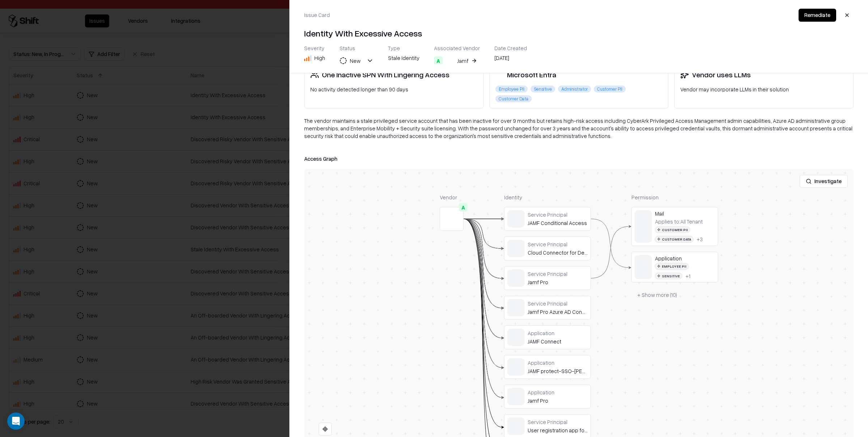  Describe the element at coordinates (685, 213) in the screenshot. I see `div: Mail` at that location.